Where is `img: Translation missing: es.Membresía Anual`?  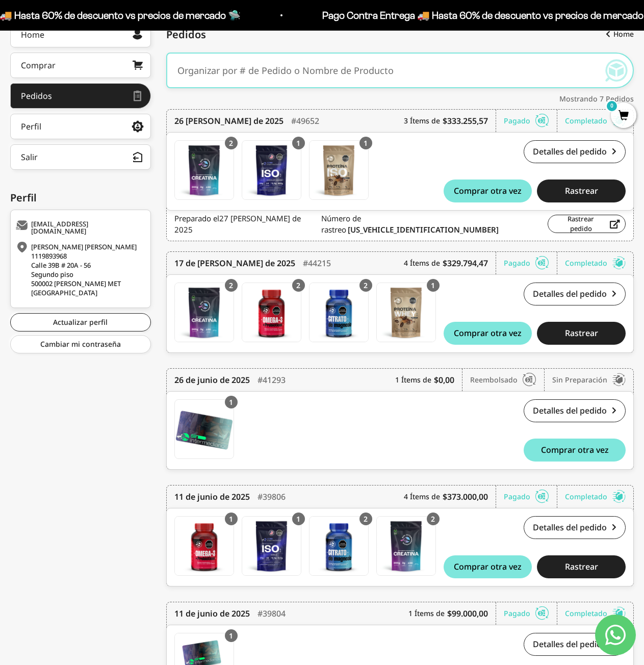 img: Translation missing: es.Membresía Anual is located at coordinates (204, 429).